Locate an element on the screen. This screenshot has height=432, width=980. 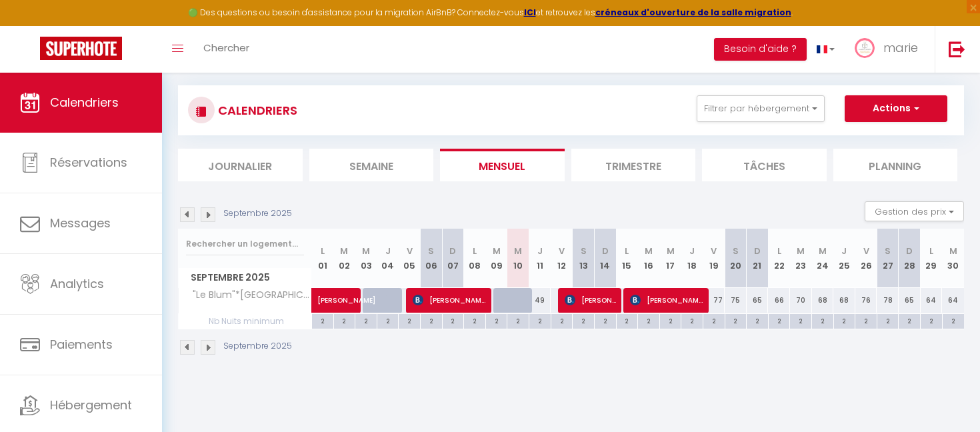
img: Super Booking is located at coordinates (81, 48).